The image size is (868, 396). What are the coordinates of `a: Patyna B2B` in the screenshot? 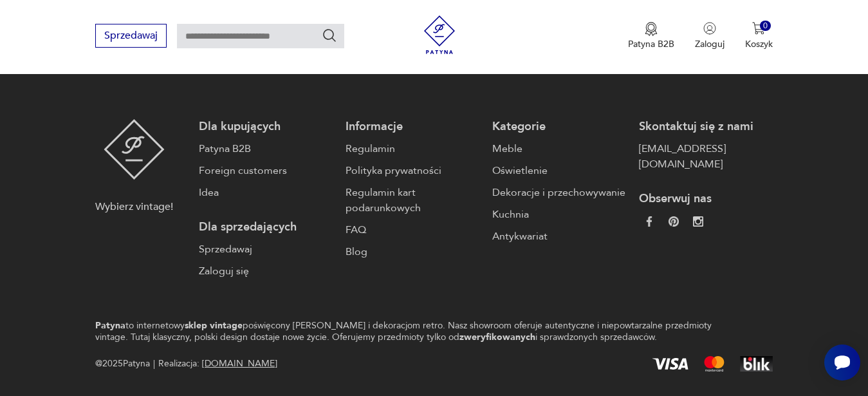 It's located at (266, 149).